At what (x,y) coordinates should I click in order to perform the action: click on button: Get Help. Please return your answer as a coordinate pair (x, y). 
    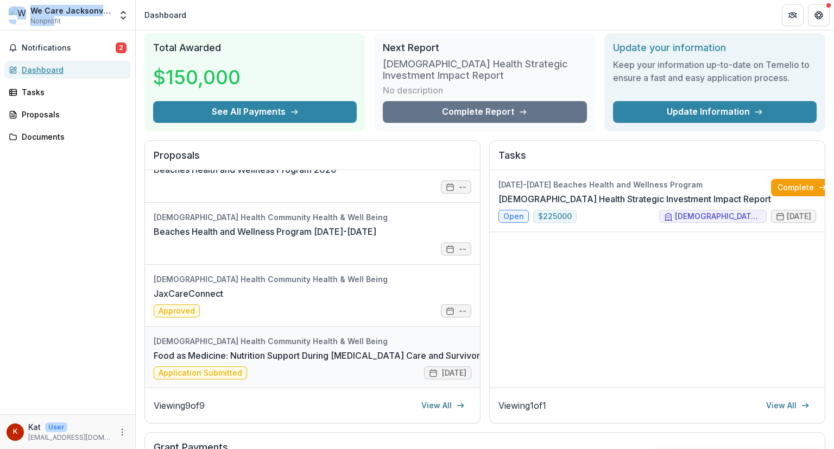
    Looking at the image, I should click on (819, 15).